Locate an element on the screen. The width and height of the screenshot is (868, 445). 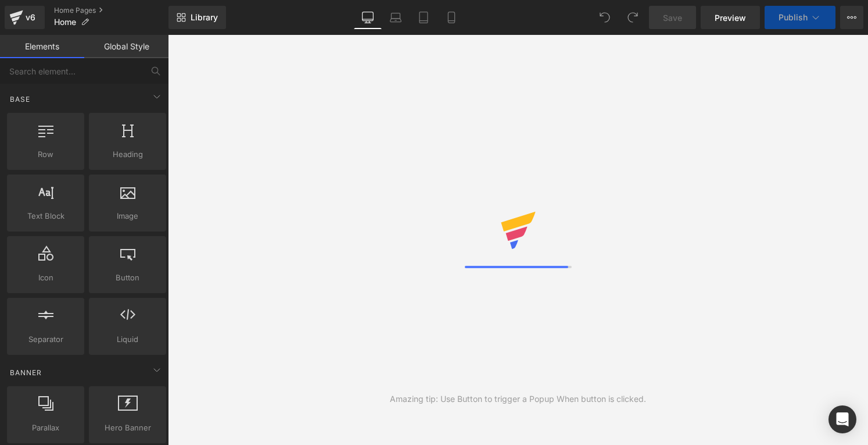
button: Redo is located at coordinates (633, 17).